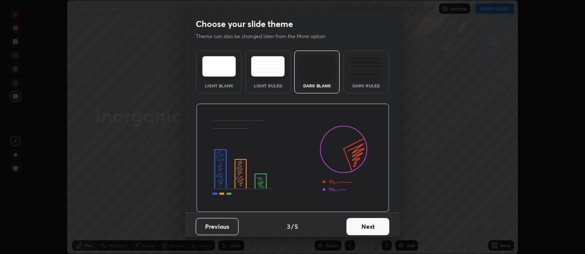 Image resolution: width=585 pixels, height=254 pixels. What do you see at coordinates (368, 227) in the screenshot?
I see `button: Next` at bounding box center [368, 227].